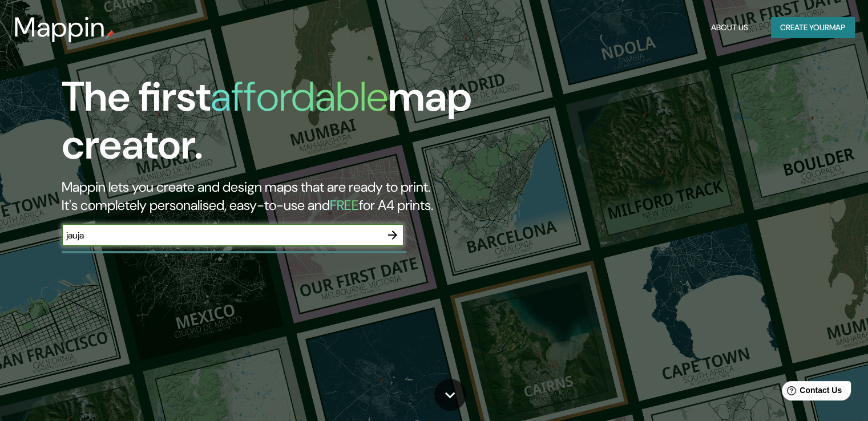 This screenshot has height=421, width=868. What do you see at coordinates (813, 28) in the screenshot?
I see `button: Create yourmap` at bounding box center [813, 28].